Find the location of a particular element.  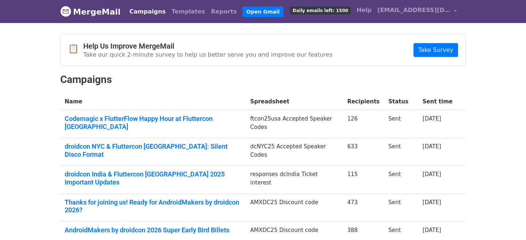

a: Reports is located at coordinates (224, 12).